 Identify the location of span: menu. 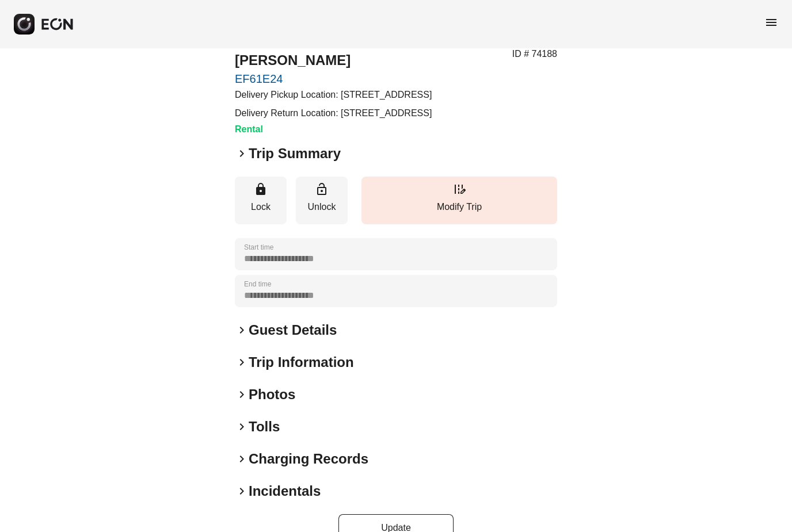
(772, 22).